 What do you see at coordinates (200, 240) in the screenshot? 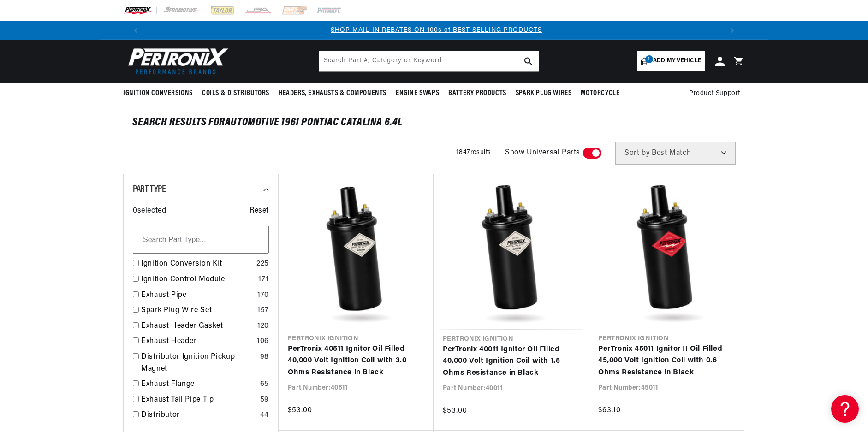
I see `input: Search Part Type...` at bounding box center [200, 240].